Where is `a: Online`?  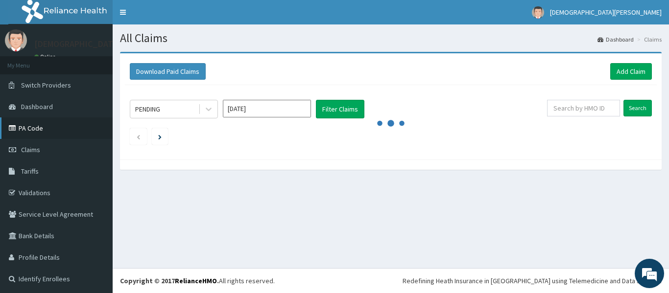
a: Online is located at coordinates (46, 57).